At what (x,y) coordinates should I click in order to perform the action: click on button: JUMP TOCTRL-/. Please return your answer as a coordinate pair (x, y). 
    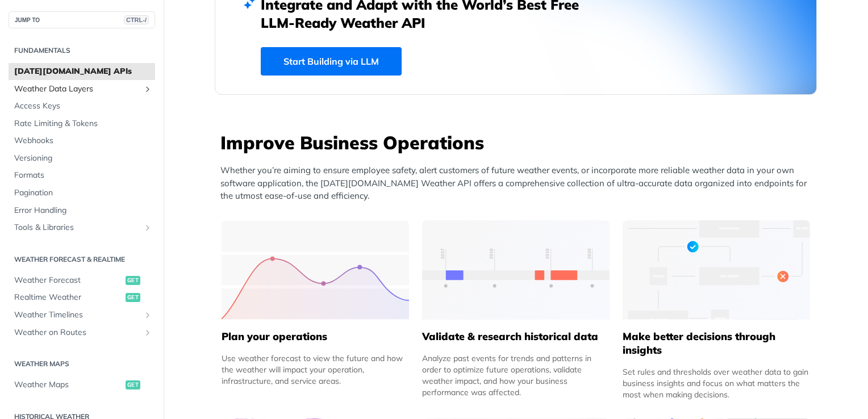
    Looking at the image, I should click on (82, 20).